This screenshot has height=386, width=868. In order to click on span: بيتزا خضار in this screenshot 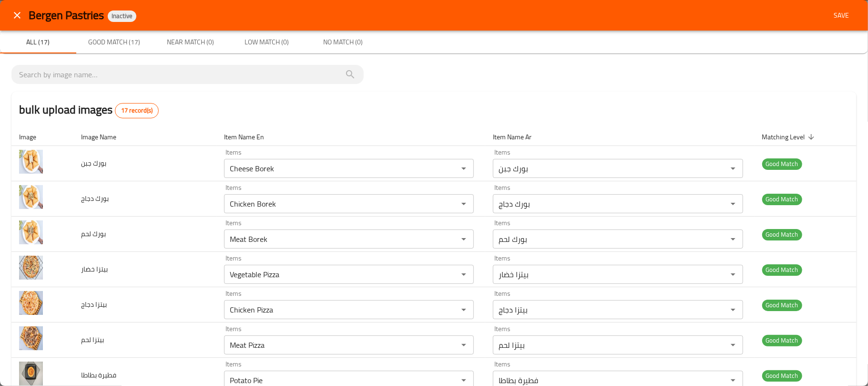, I will do `click(94, 269)`.